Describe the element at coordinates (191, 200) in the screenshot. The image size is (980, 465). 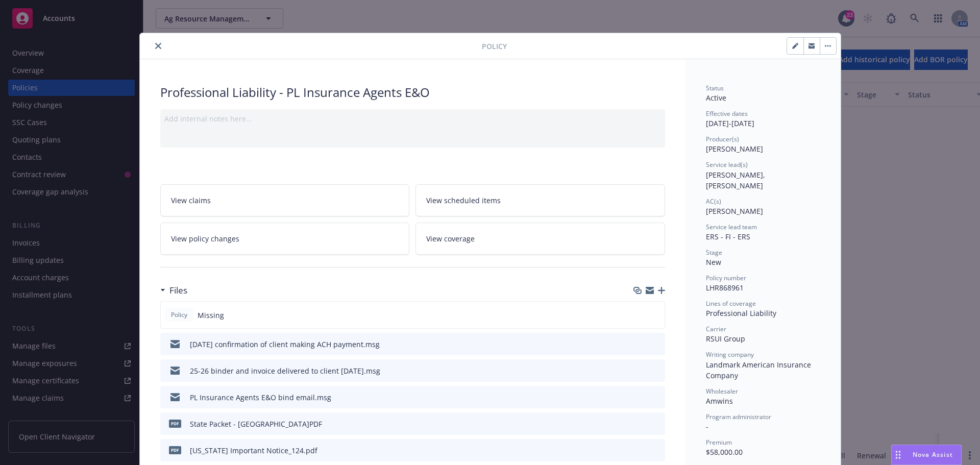
I see `span: View claims` at that location.